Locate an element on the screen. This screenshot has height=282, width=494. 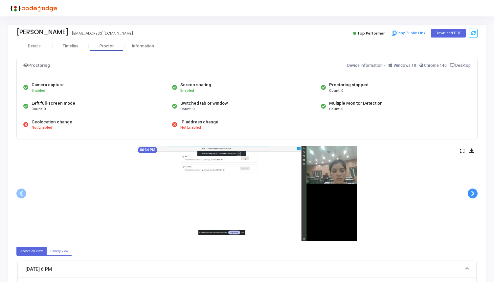
span: Chrome 140 is located at coordinates (436, 65).